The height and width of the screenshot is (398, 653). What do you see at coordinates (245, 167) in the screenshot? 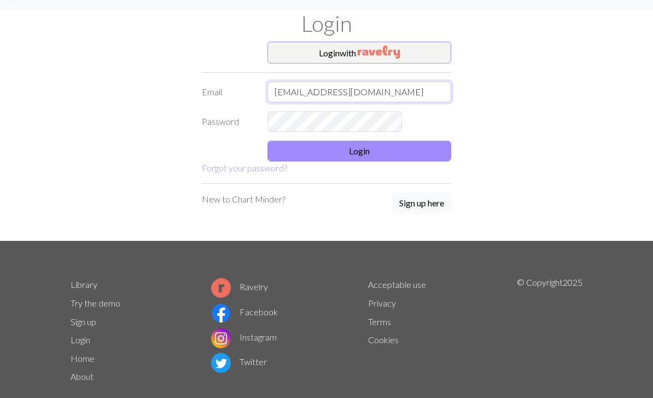
I see `a: Forgot your password?` at bounding box center [245, 167].